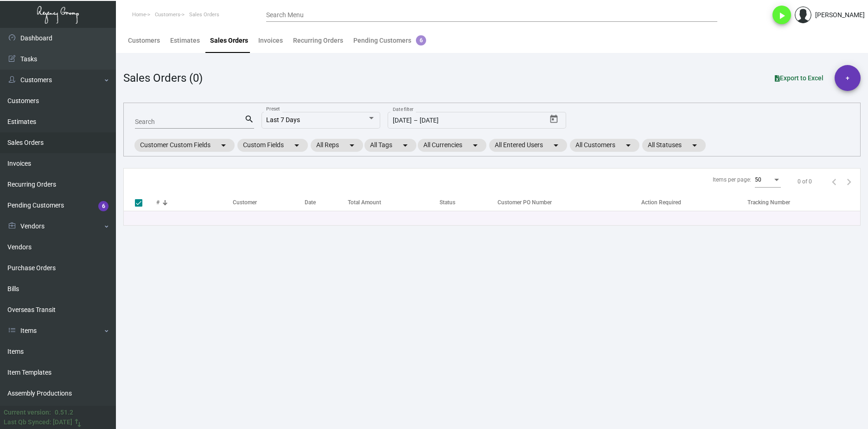  What do you see at coordinates (674, 145) in the screenshot?
I see `mat-chip: All Statuses` at bounding box center [674, 145].